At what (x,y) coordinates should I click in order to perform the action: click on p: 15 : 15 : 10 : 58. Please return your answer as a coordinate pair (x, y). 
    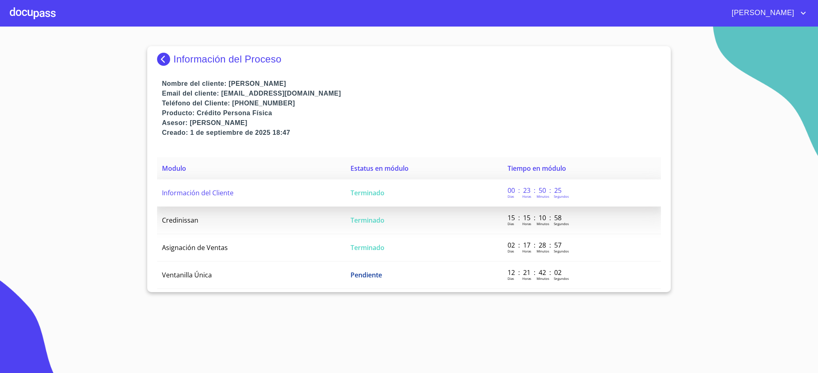
    Looking at the image, I should click on (535, 218).